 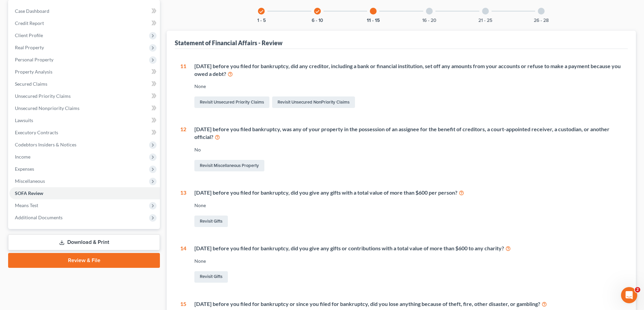 What do you see at coordinates (183, 265) in the screenshot?
I see `div: 14` at bounding box center [183, 265].